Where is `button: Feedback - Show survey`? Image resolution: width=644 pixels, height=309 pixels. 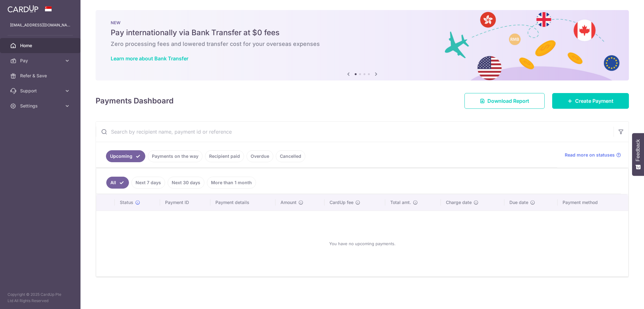 button: Feedback - Show survey is located at coordinates (638, 154).